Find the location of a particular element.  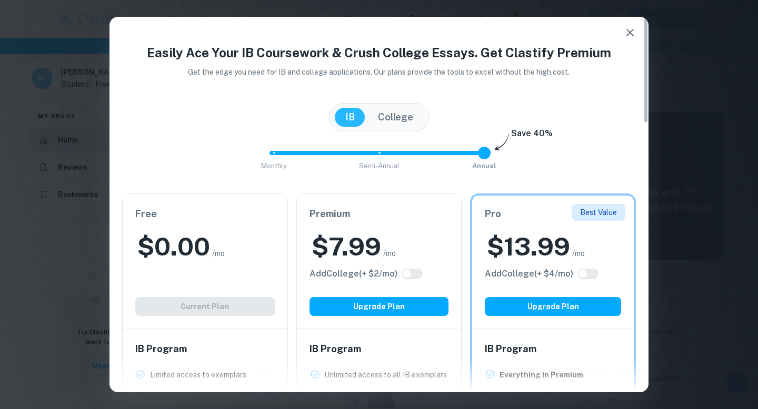

img: subscription-arrow.svg is located at coordinates (501, 143).